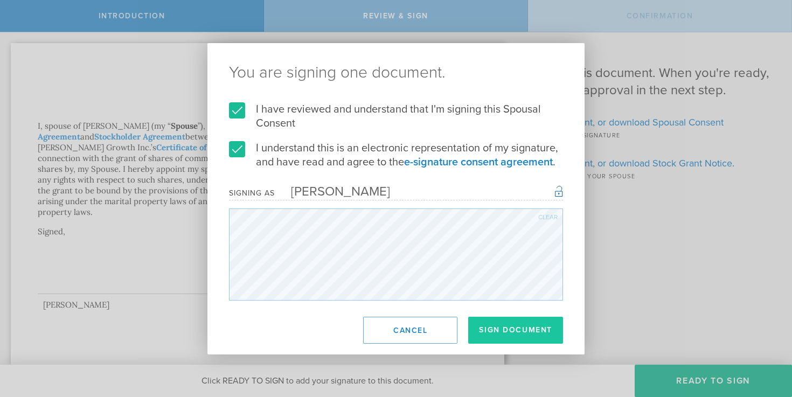 The height and width of the screenshot is (397, 792). Describe the element at coordinates (396, 155) in the screenshot. I see `label: I understand this is an electronic representation of my signature, and have read and agree to the .` at that location.